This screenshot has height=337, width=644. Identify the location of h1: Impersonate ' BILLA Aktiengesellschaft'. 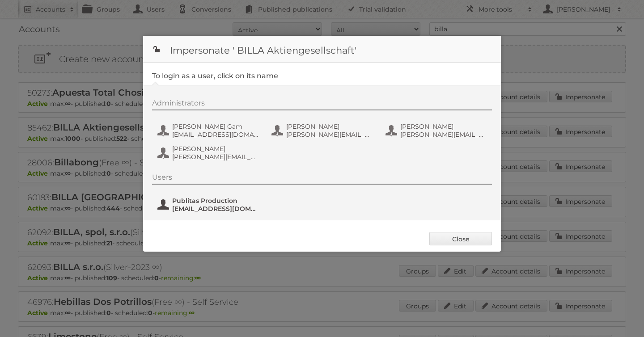
(322, 49).